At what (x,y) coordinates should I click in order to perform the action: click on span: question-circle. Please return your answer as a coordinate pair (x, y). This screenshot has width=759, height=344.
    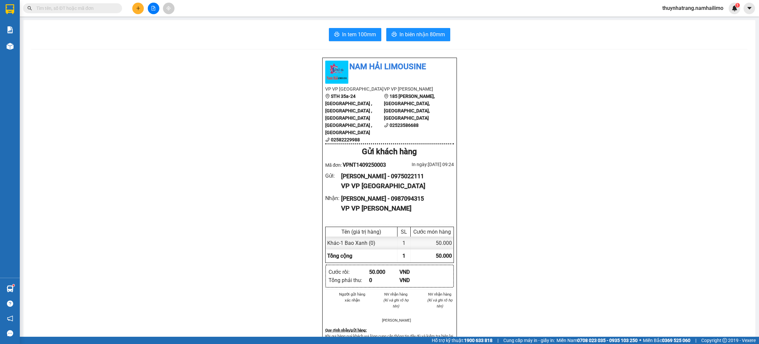
    Looking at the image, I should click on (10, 304).